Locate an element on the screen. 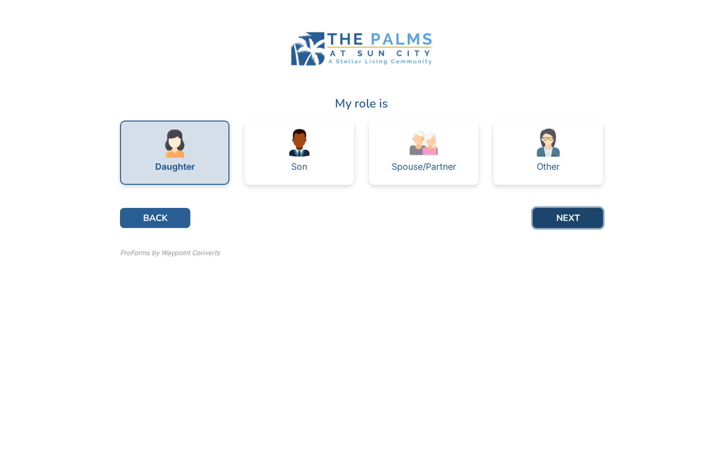 The height and width of the screenshot is (452, 723). div: Spouse/Partner is located at coordinates (424, 167).